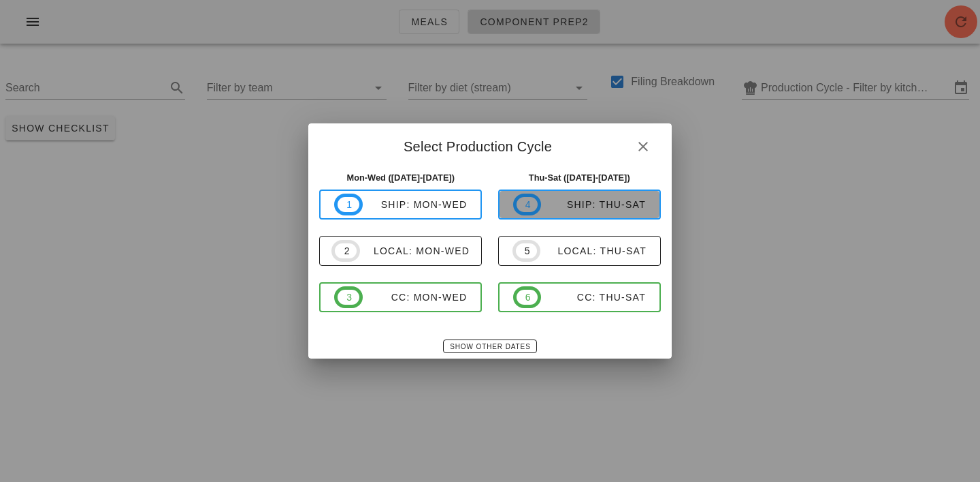 The image size is (980, 482). I want to click on button: 4ship: Thu-Sat, so click(579, 204).